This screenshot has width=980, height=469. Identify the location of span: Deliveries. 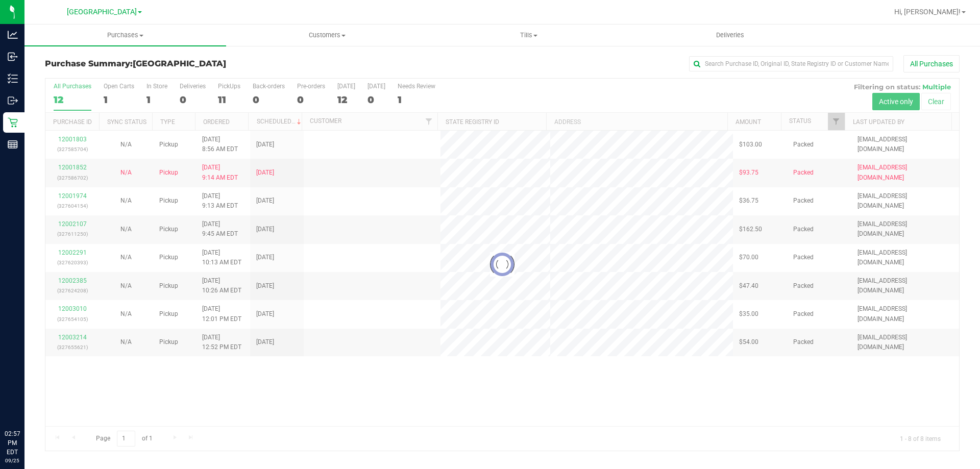
(730, 35).